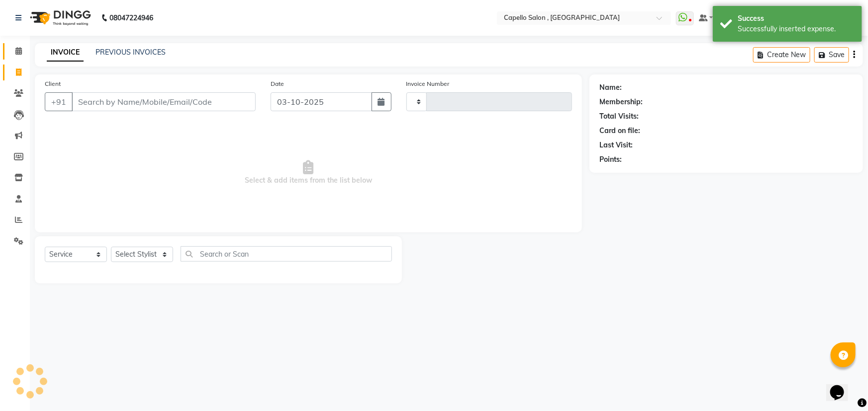 The image size is (868, 411). I want to click on button: Create New, so click(781, 55).